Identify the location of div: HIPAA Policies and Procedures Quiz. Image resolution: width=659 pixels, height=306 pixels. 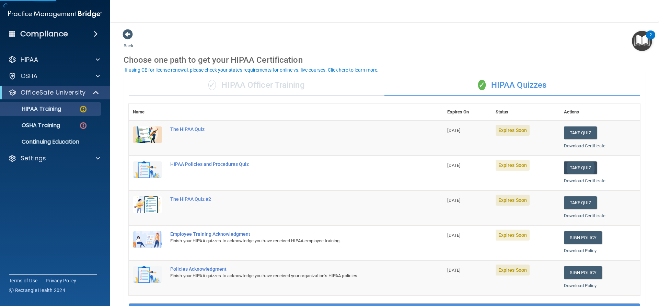
(289, 164).